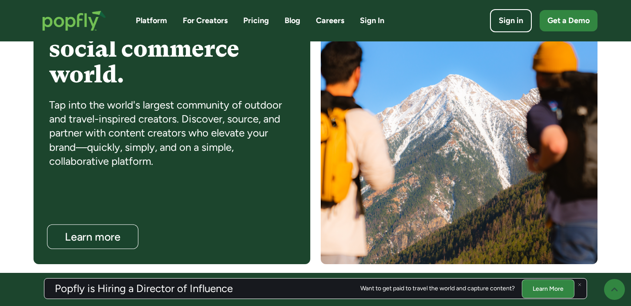 Image resolution: width=631 pixels, height=306 pixels. What do you see at coordinates (511, 20) in the screenshot?
I see `div: Sign in` at bounding box center [511, 20].